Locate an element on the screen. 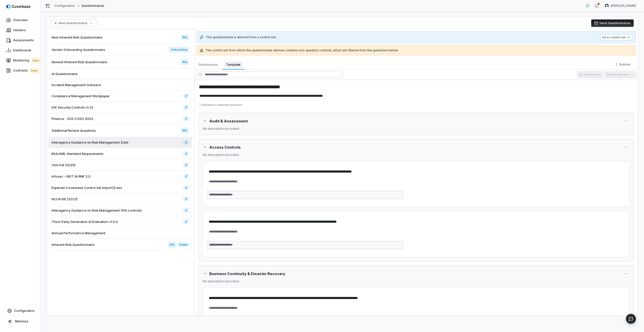  span: This questionnaire is derived from a control set. is located at coordinates (241, 37).